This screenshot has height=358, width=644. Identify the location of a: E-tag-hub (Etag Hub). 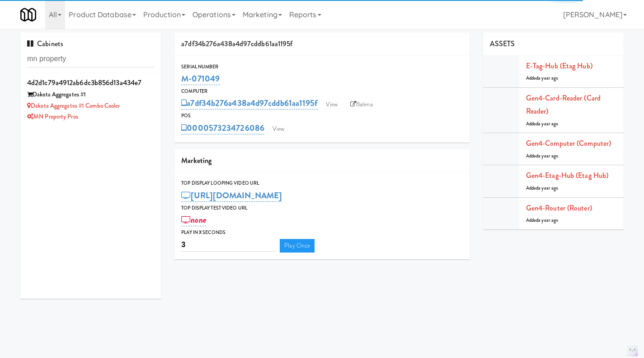
(559, 66).